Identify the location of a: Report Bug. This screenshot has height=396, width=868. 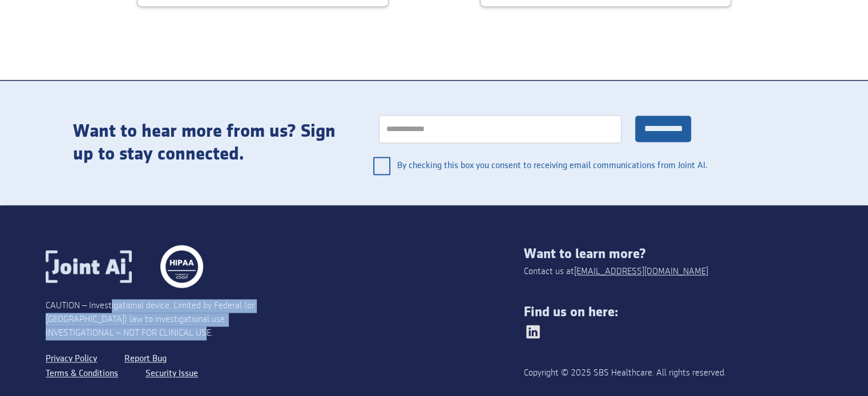
(146, 359).